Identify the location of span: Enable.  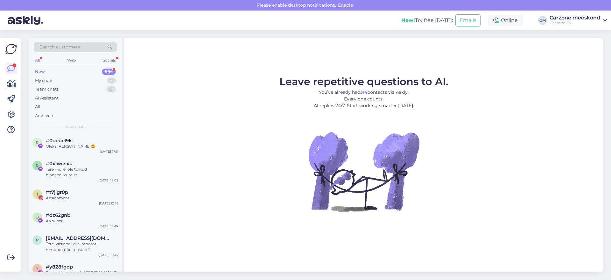
(346, 5).